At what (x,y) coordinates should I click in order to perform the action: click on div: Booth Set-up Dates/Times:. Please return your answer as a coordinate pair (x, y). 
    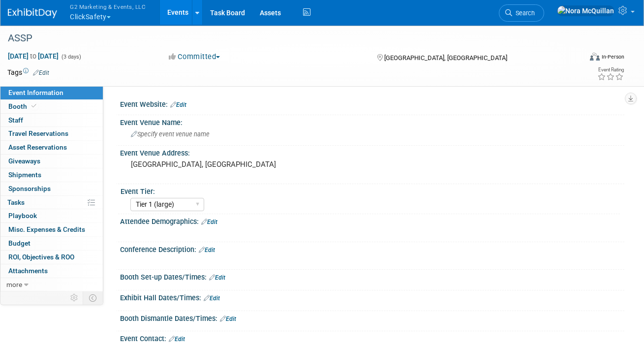
    Looking at the image, I should click on (372, 276).